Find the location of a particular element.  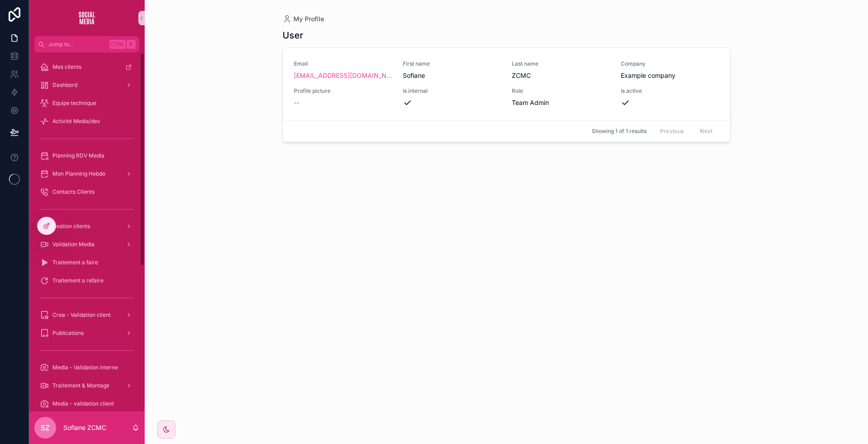

span: Activité Media/dev is located at coordinates (77, 121).